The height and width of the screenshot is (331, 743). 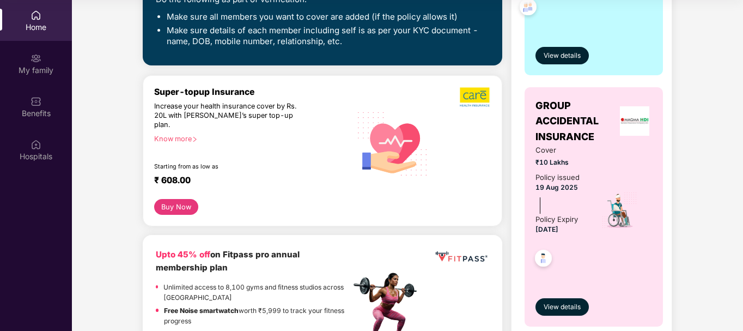 What do you see at coordinates (328, 17) in the screenshot?
I see `li: Make sure all members you want to cover are added (if the policy allows it)` at bounding box center [328, 17].